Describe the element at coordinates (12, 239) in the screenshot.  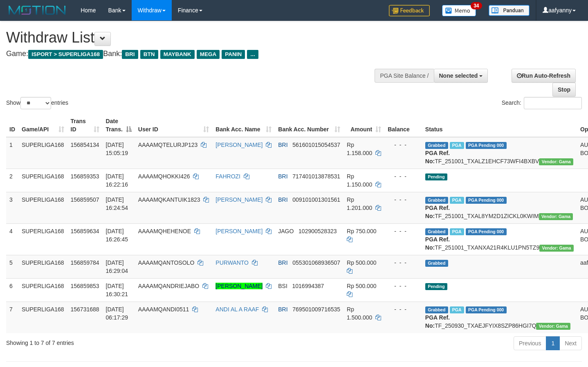
I see `td: 4` at that location.